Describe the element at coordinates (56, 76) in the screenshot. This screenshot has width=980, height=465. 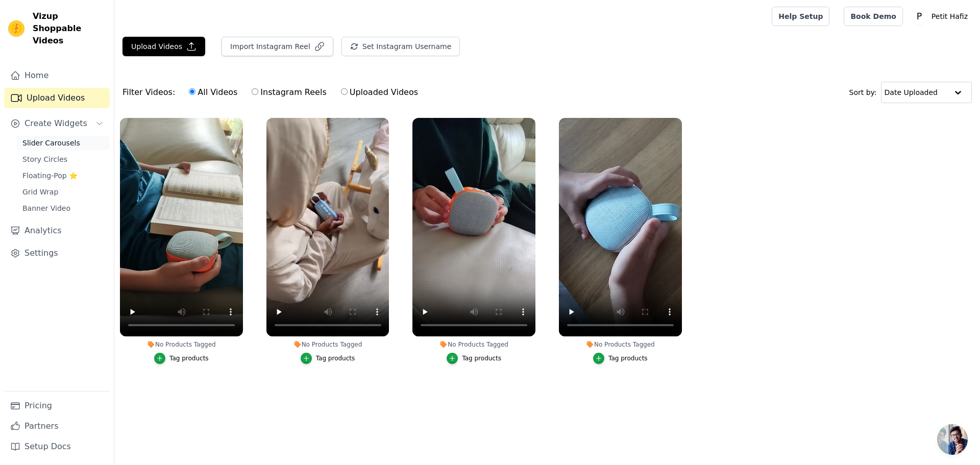
I see `a: Home` at that location.